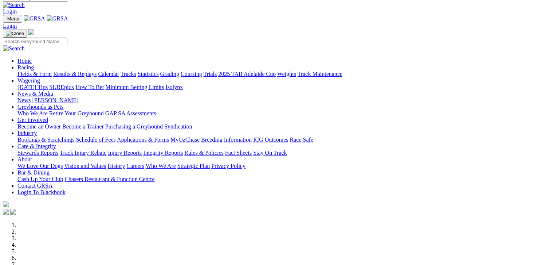 The width and height of the screenshot is (554, 265). Describe the element at coordinates (24, 100) in the screenshot. I see `a: News` at that location.